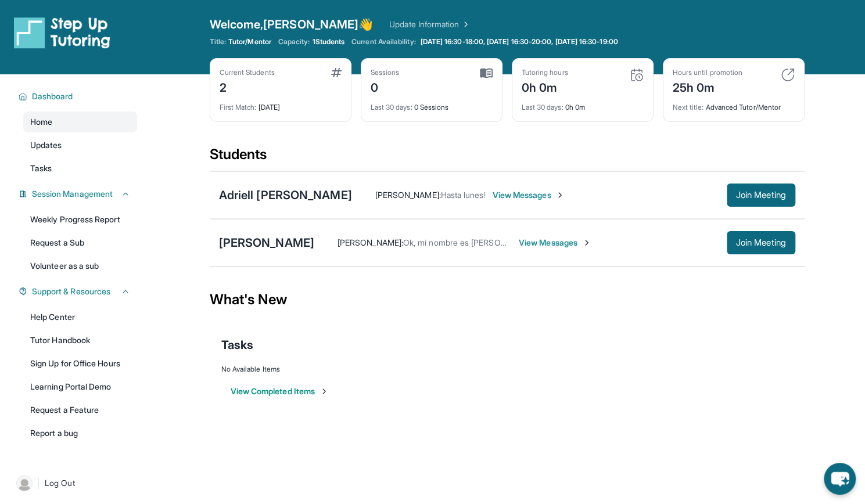  Describe the element at coordinates (545, 73) in the screenshot. I see `div: Tutoring hours` at that location.